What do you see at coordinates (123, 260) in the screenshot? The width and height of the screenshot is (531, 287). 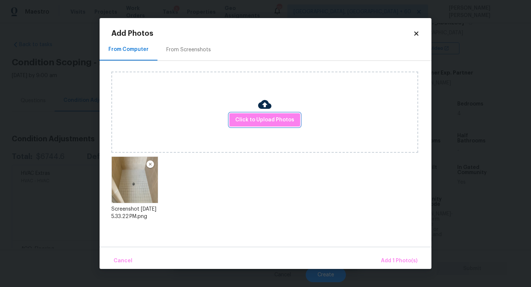 I see `span: Cancel` at bounding box center [123, 260].